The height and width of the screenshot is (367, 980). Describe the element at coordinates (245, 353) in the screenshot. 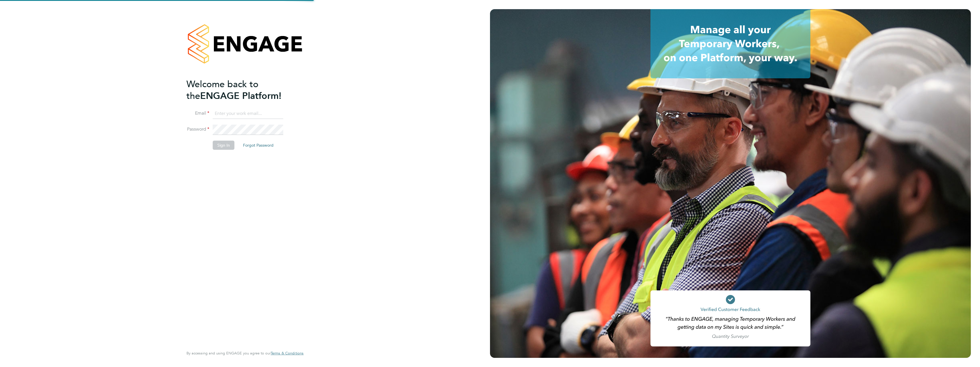

I see `span: By accessing and using ENGAGE you agree to our` at that location.